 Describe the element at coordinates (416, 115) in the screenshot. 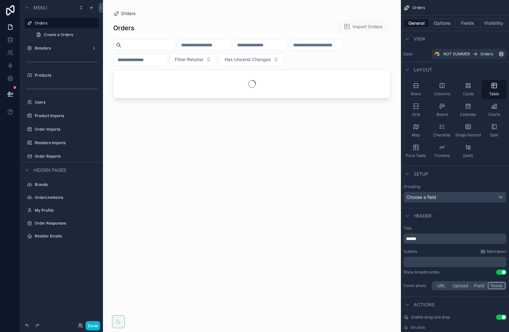

I see `span: Grid` at that location.